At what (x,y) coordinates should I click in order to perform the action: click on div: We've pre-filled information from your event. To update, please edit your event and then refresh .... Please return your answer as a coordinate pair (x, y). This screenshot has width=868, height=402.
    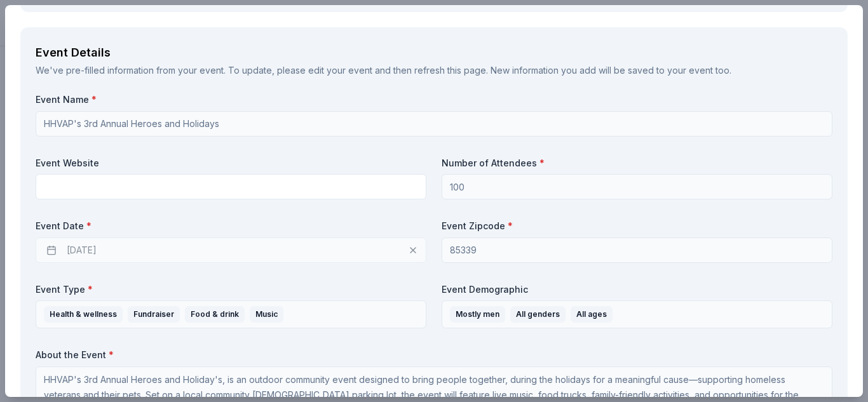
    Looking at the image, I should click on (434, 71).